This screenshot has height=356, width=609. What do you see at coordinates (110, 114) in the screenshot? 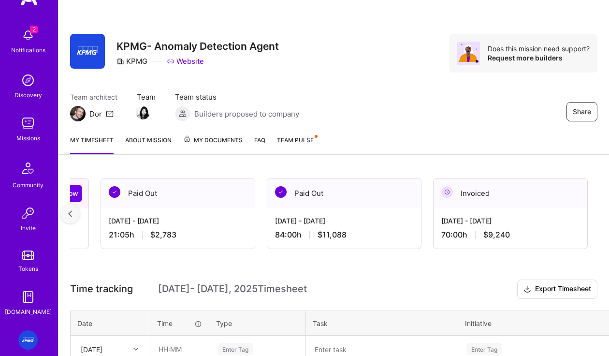
I see `i: icon Mail` at bounding box center [110, 114].